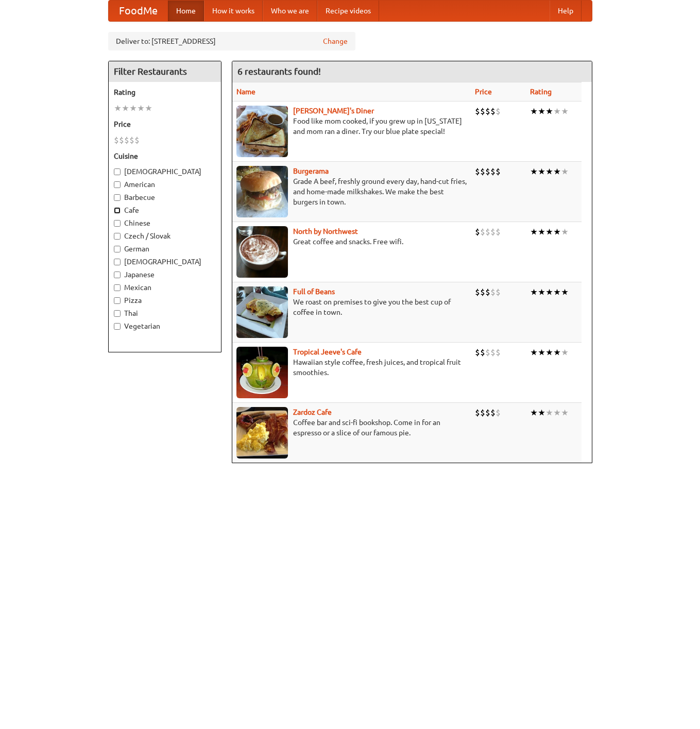 This screenshot has width=700, height=729. What do you see at coordinates (326, 231) in the screenshot?
I see `a: North by Northwest` at bounding box center [326, 231].